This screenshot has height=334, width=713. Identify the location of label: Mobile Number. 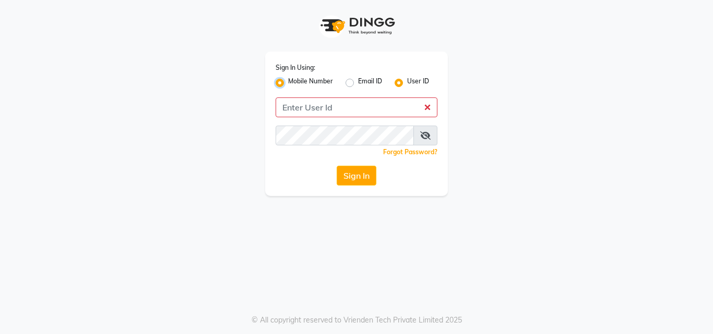
(310, 83).